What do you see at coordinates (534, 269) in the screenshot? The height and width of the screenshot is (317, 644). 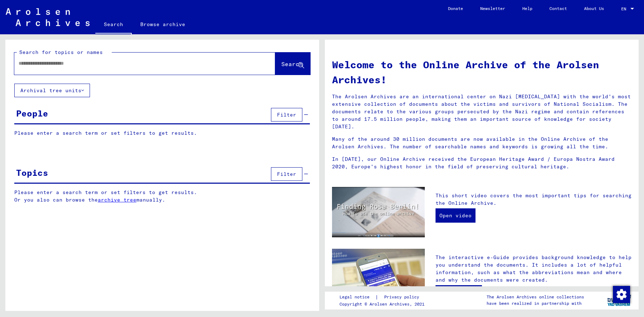 I see `p: The interactive e-Guide provides background knowledge to help you understand the documents. It in...` at bounding box center [534, 269].